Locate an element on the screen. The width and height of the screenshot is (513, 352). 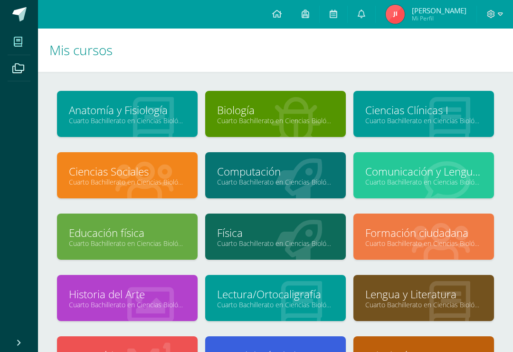
a: Formación ciudadana is located at coordinates (424, 232).